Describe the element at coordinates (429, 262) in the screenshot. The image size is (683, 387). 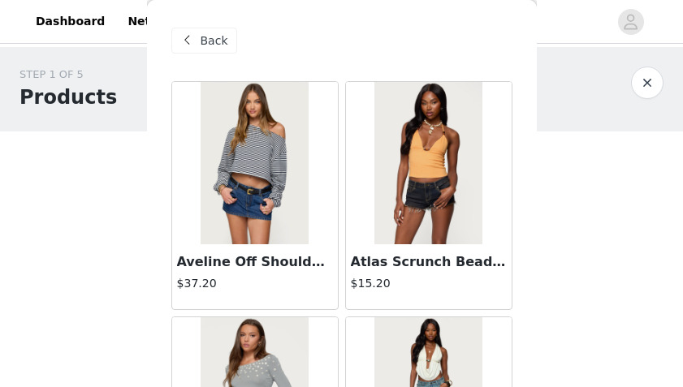
I see `h3: Atlas Scrunch Bead Halter Top` at that location.